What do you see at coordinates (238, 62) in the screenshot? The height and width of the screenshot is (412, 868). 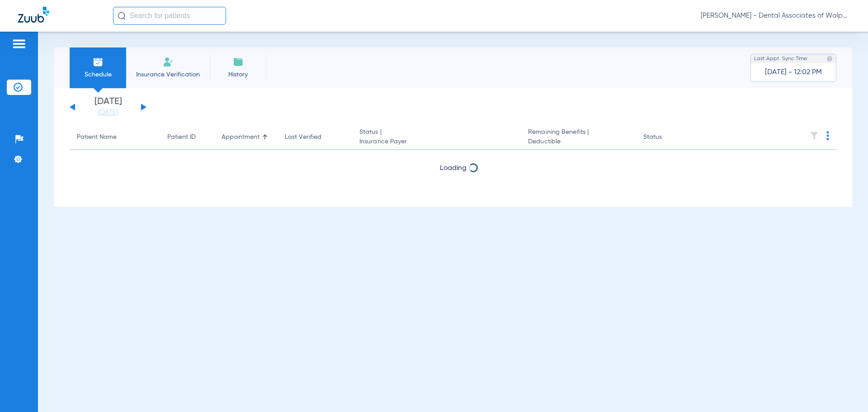 I see `img: History` at bounding box center [238, 62].